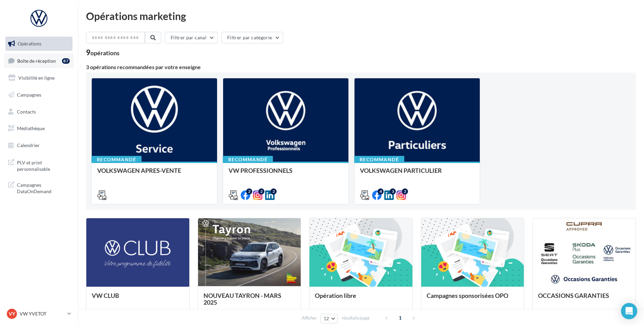 This screenshot has width=644, height=326. I want to click on span: Campagnes sponsorisées OPO, so click(467, 295).